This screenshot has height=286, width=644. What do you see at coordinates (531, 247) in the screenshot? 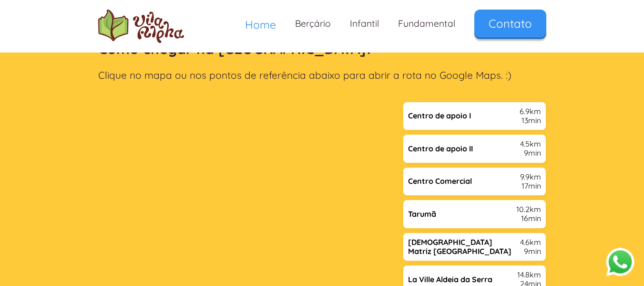
I see `div: 4.6km 9min` at bounding box center [531, 247].